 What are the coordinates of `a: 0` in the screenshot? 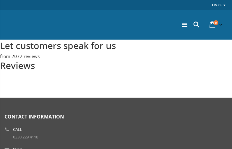 It's located at (215, 25).